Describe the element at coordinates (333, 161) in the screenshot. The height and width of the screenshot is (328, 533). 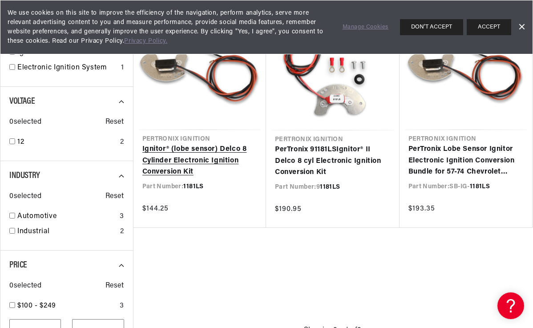
I see `a: PerTronix 91181LSIgnitor® II Delco 8 cyl Electronic Ignition Conversion Kit` at that location.